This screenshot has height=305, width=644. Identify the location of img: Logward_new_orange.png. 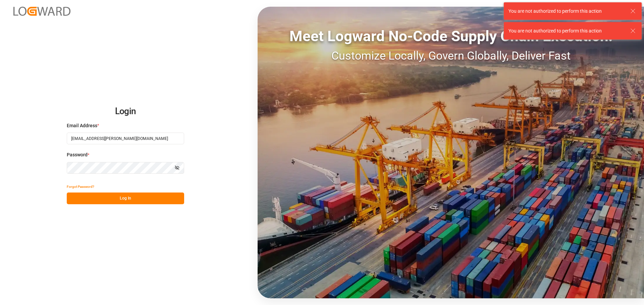
(42, 11).